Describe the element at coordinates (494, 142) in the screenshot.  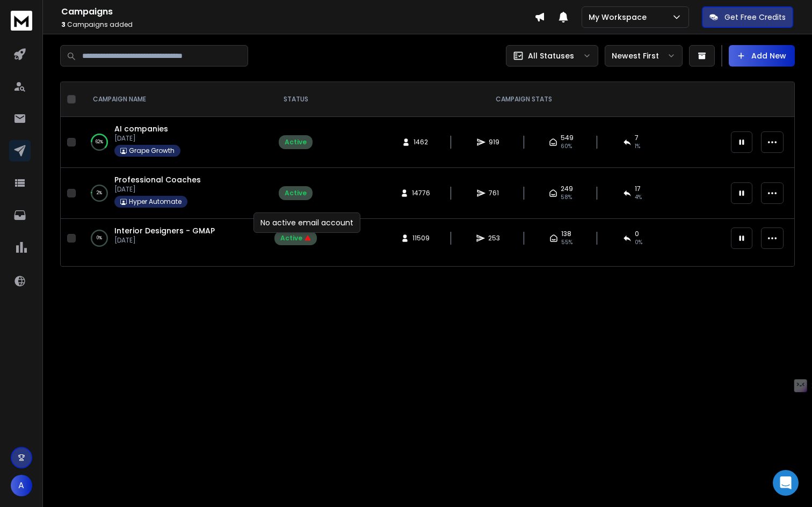
I see `span: 919` at that location.